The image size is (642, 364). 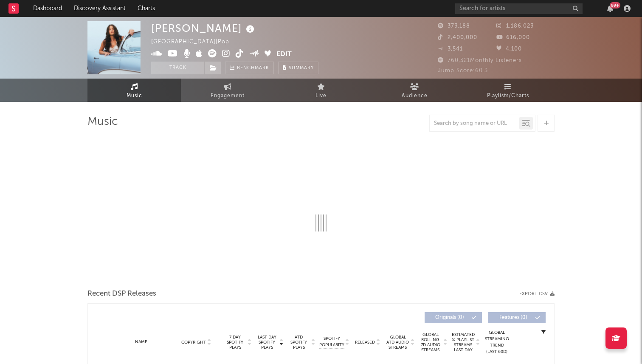 I want to click on span: Originals ( 0 ), so click(x=450, y=318).